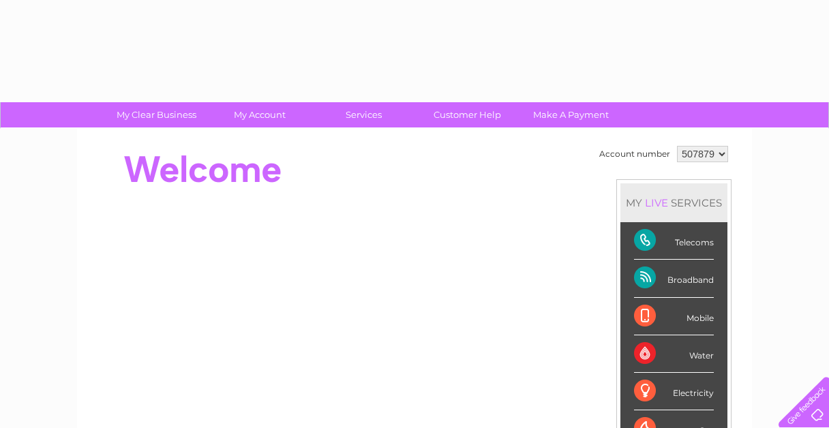 Image resolution: width=829 pixels, height=428 pixels. What do you see at coordinates (657, 203) in the screenshot?
I see `div: LIVE` at bounding box center [657, 203].